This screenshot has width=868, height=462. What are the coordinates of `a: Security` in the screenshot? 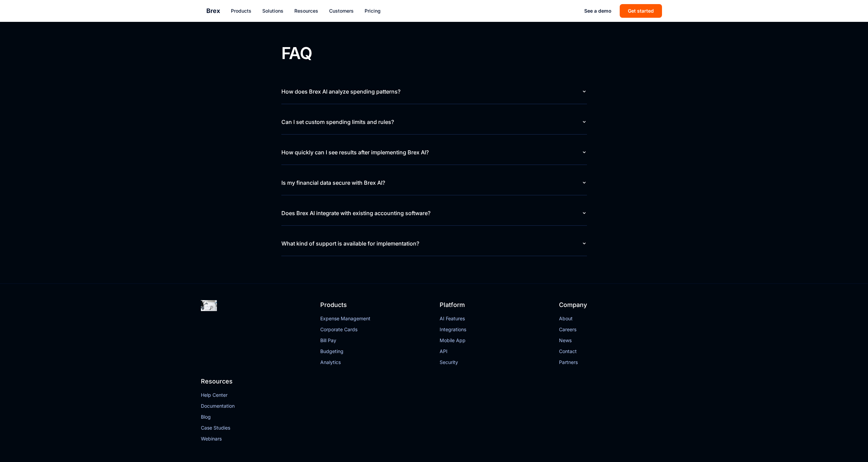 It's located at (494, 362).